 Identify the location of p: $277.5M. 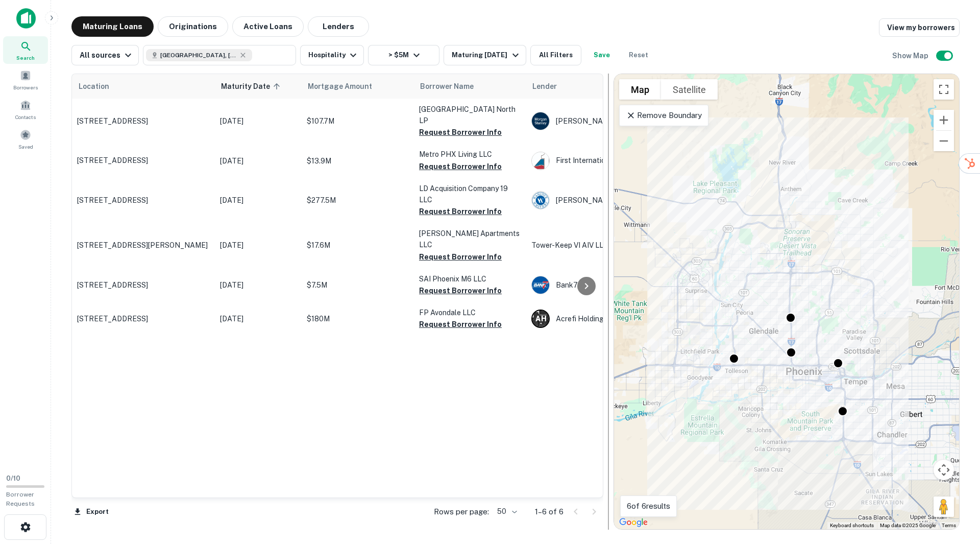
(358, 201).